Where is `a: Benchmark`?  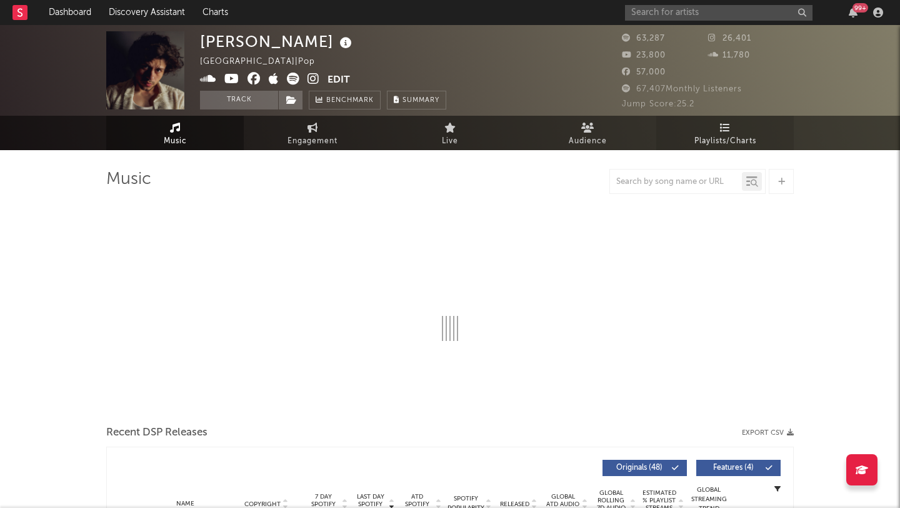
a: Benchmark is located at coordinates (344, 100).